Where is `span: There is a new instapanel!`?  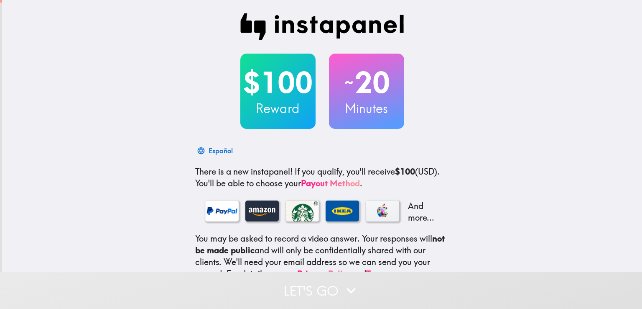
span: There is a new instapanel! is located at coordinates (244, 171).